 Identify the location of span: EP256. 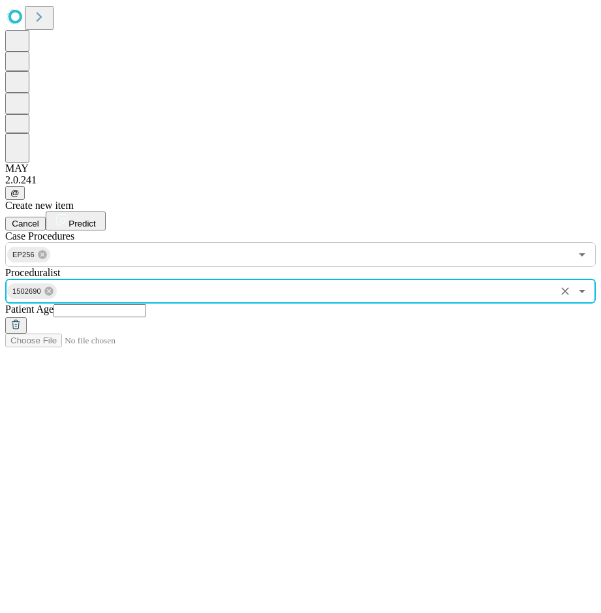
(23, 254).